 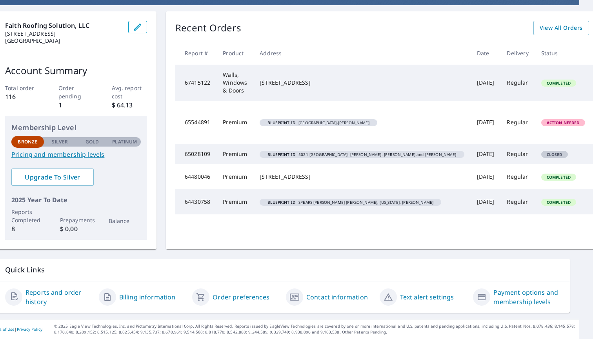 What do you see at coordinates (362, 53) in the screenshot?
I see `th: Address` at bounding box center [362, 53].